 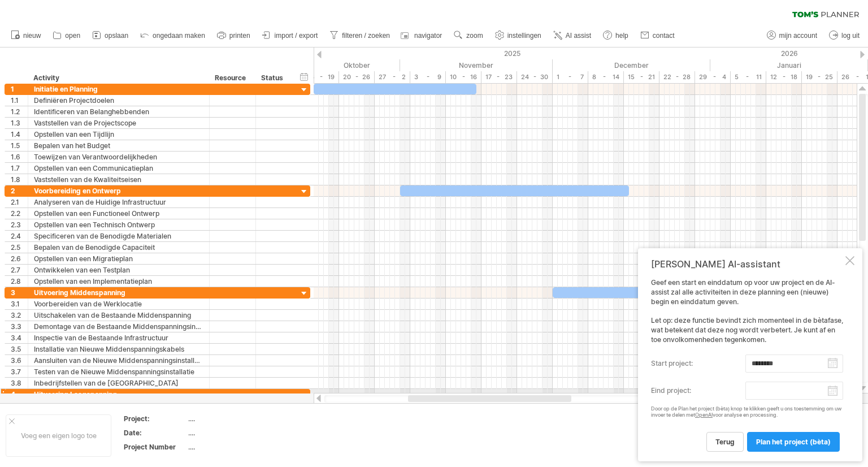 What do you see at coordinates (118, 337) in the screenshot?
I see `div: Inspectie van de Bestaande Infrastructuur` at bounding box center [118, 337].